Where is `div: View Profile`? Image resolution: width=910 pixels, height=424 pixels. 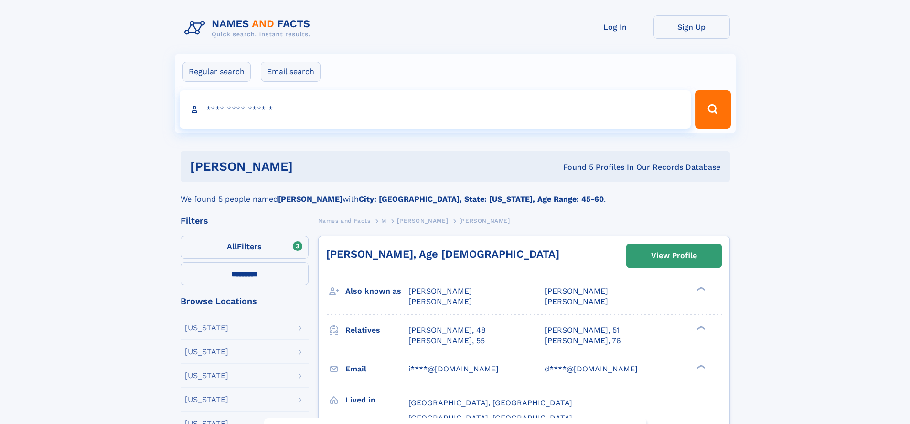 div: View Profile is located at coordinates (674, 256).